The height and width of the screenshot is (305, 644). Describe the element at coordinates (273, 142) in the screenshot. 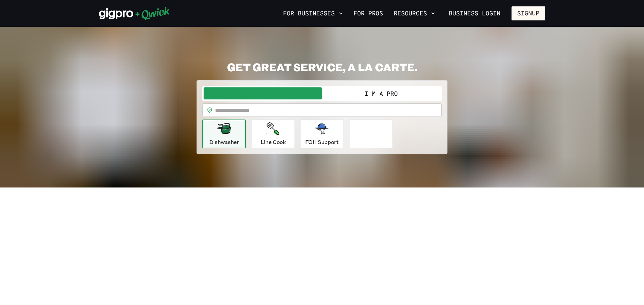

I see `p: Line Cook` at that location.